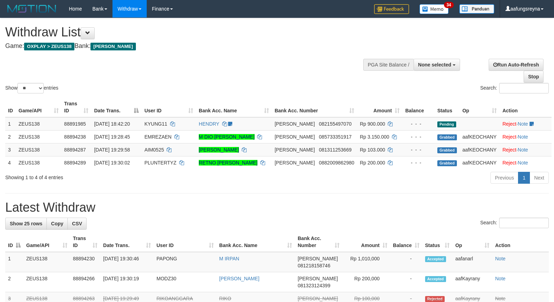 The height and width of the screenshot is (302, 554). Describe the element at coordinates (185, 282) in the screenshot. I see `td: MODZ30` at that location.